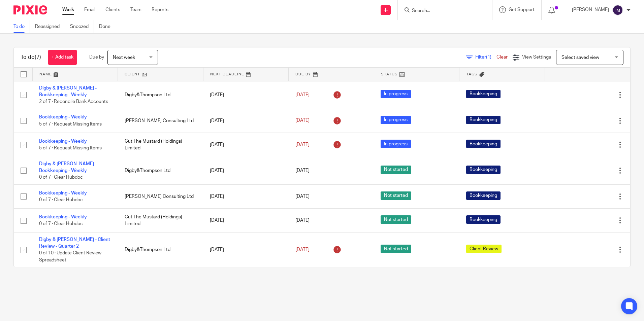  What do you see at coordinates (73, 102) in the screenshot?
I see `span: 2 of 7 · Reconcile Bank Accounts` at bounding box center [73, 102].